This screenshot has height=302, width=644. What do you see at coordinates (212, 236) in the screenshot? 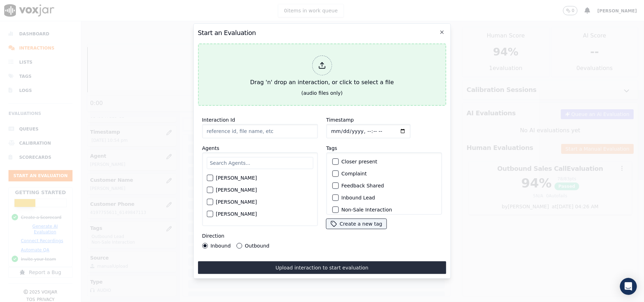
I see `label: Direction` at bounding box center [212, 236].